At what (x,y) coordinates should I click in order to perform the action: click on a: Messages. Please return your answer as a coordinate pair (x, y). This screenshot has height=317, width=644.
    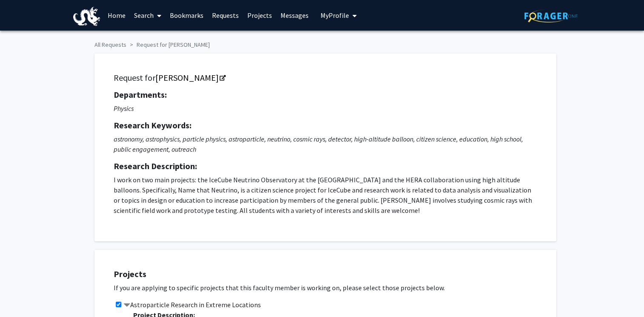
    Looking at the image, I should click on (294, 16).